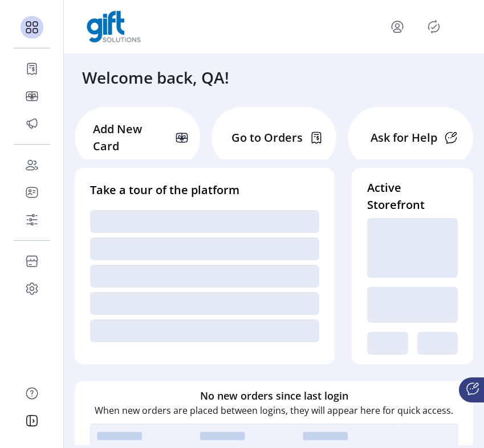  What do you see at coordinates (403, 138) in the screenshot?
I see `p: Ask for Help` at bounding box center [403, 138].